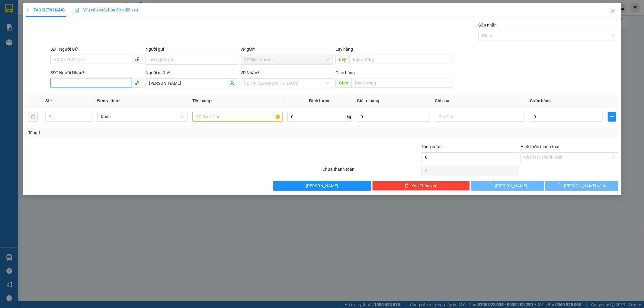 This screenshot has height=308, width=644. I want to click on div: Tổng: 1, so click(138, 132).